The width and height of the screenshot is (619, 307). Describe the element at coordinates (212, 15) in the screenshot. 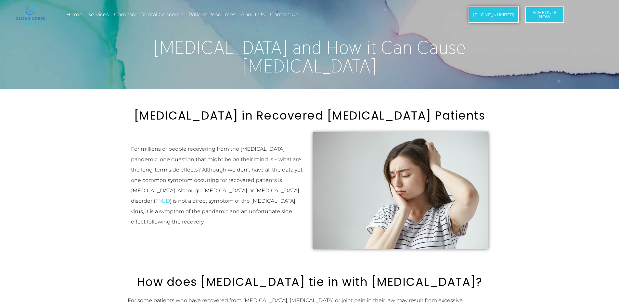

I see `a: Patient Resources` at that location.